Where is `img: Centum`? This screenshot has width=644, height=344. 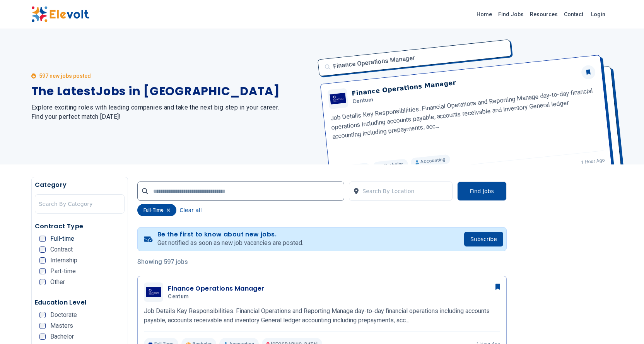
img: Centum is located at coordinates (154, 292).